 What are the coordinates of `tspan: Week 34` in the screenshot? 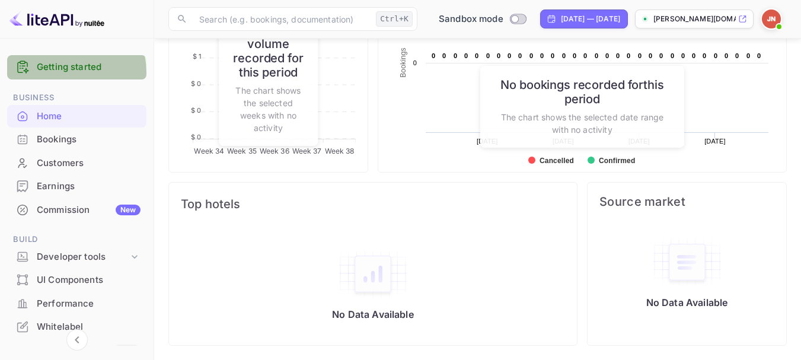 It's located at (209, 151).